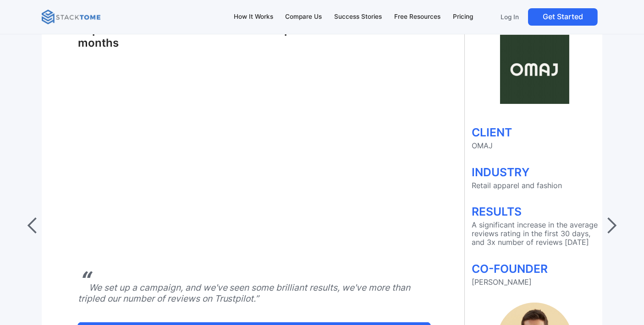 This screenshot has width=644, height=325. What do you see at coordinates (535, 173) in the screenshot?
I see `h1: INDUSTRY` at bounding box center [535, 173].